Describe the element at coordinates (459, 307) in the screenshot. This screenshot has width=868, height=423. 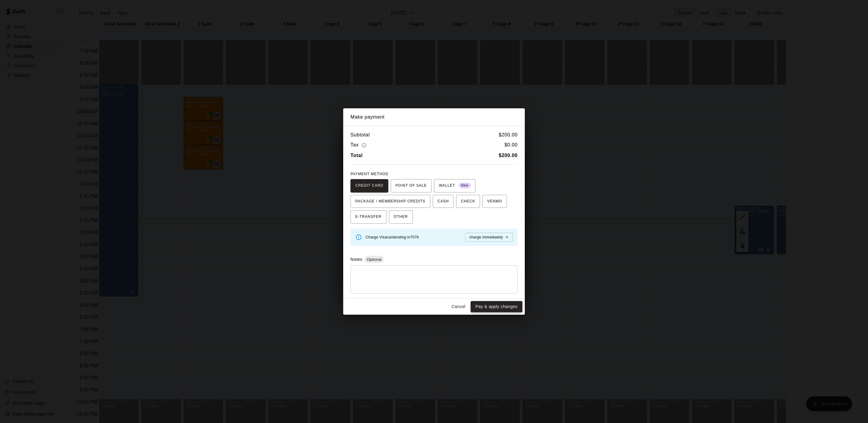
I see `button: Cancel` at that location.